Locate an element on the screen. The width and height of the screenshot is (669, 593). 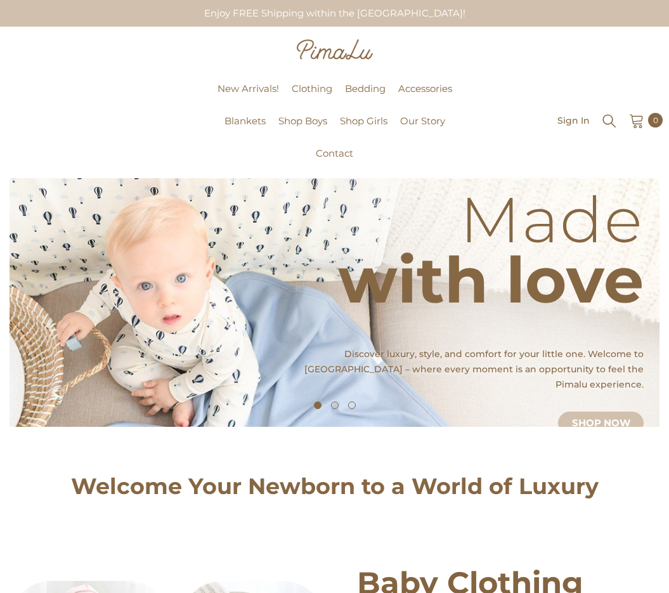
p: Made is located at coordinates (491, 219).